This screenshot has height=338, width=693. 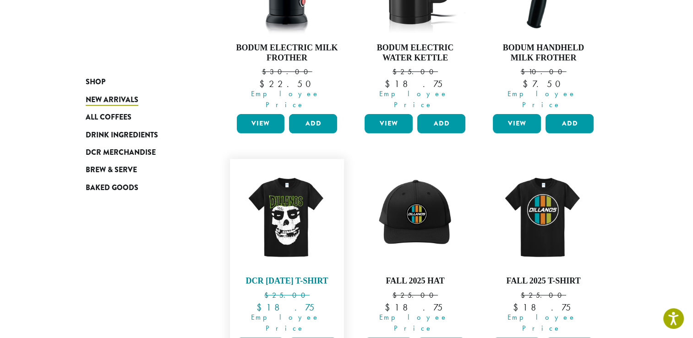 What do you see at coordinates (543, 71) in the screenshot?
I see `bdi: 10.00` at bounding box center [543, 71].